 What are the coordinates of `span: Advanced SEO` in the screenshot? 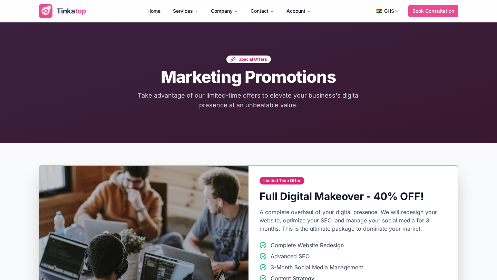 It's located at (290, 256).